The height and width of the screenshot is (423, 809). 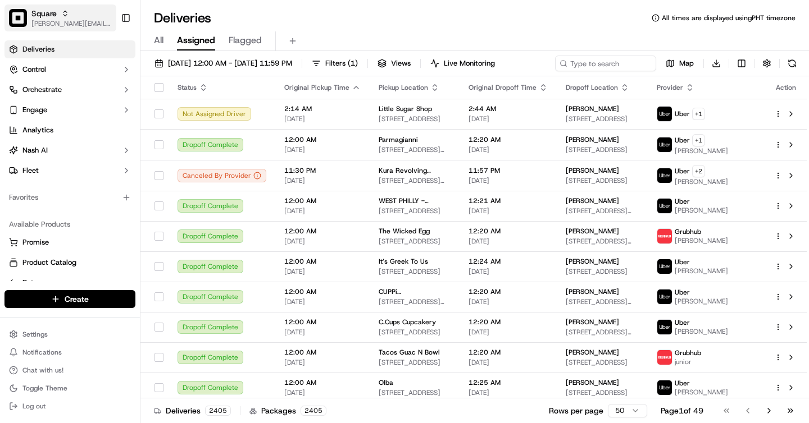 What do you see at coordinates (35, 283) in the screenshot?
I see `span: Returns` at bounding box center [35, 283].